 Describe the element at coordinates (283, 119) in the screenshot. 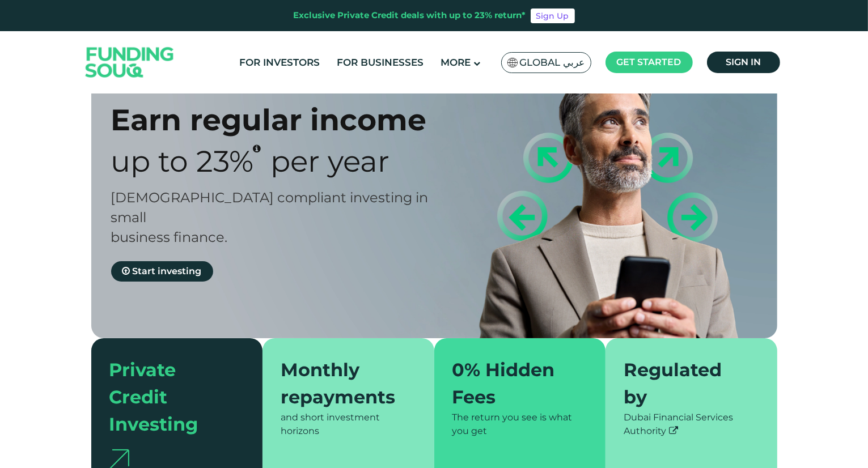

I see `div: Earn regular income` at that location.